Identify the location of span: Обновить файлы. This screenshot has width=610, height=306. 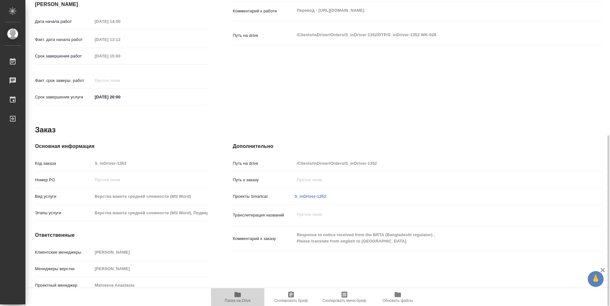
(397, 301).